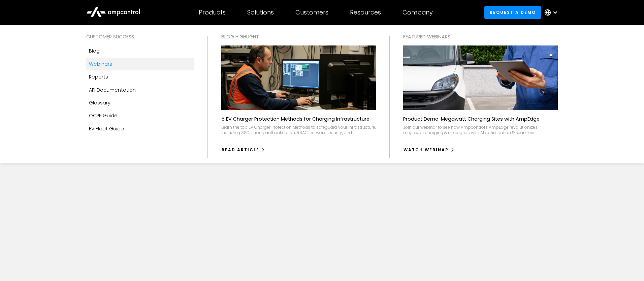 The image size is (644, 281). What do you see at coordinates (299, 130) in the screenshot?
I see `div: Learn the top EV Charger Protection Methods to safeguard your infrastructure, including SSO, stro...` at bounding box center [299, 130].